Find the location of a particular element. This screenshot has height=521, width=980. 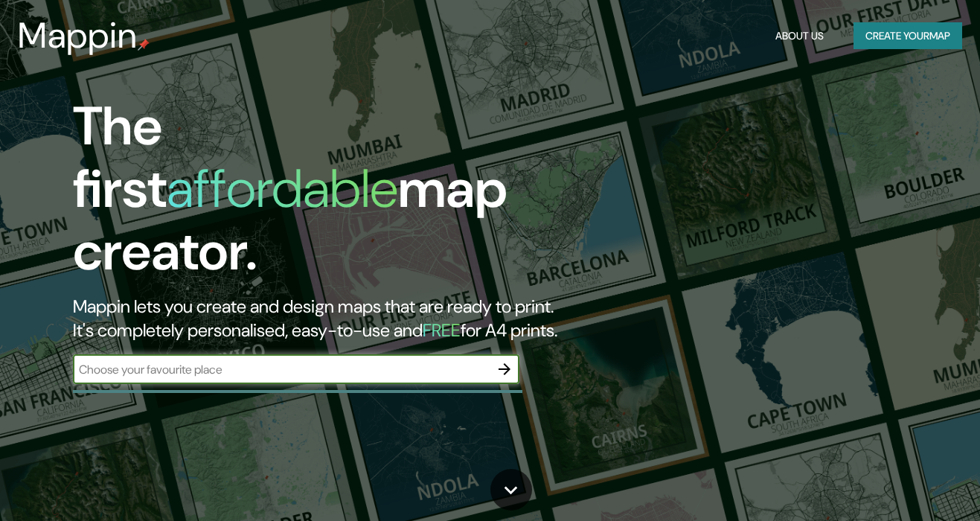

h2: Mappin lets you create and design maps that are ready to print. It's completely personalised, eas... is located at coordinates (318, 319).